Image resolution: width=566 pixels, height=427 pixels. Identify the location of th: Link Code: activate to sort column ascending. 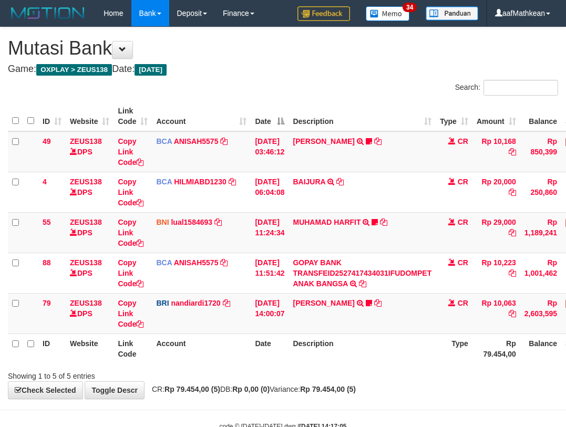
(132, 116).